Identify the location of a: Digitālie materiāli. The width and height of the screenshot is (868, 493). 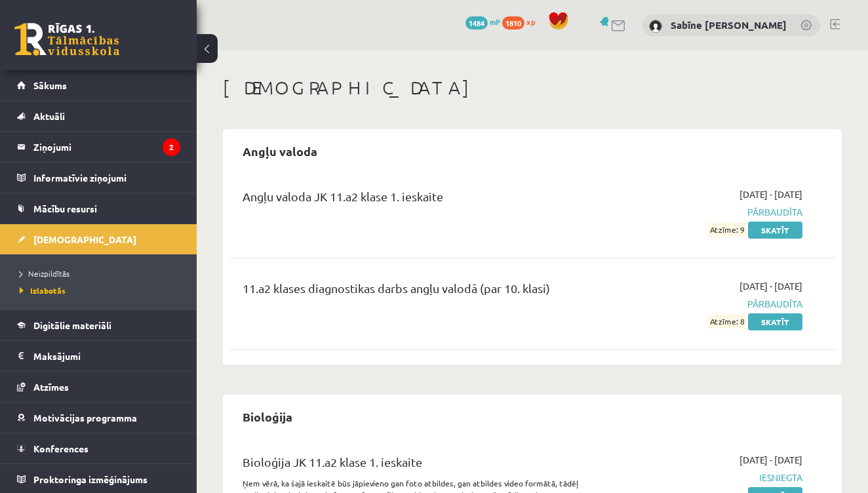
(98, 325).